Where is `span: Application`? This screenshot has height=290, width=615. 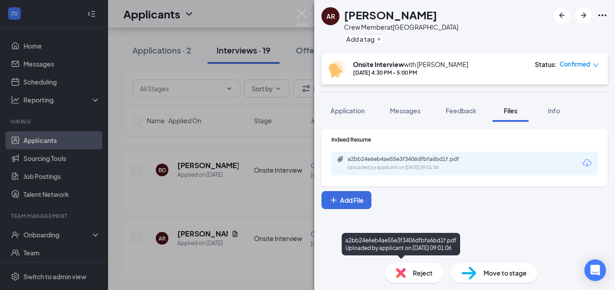 span: Application is located at coordinates (347, 111).